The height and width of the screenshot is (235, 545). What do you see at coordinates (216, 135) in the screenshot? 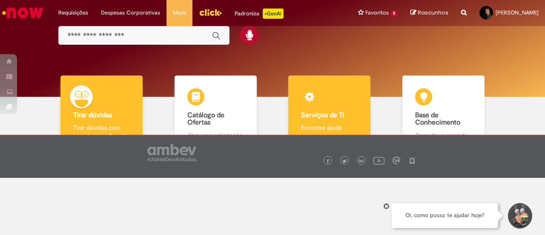
I see `p: Abra uma solicitação` at bounding box center [216, 135].